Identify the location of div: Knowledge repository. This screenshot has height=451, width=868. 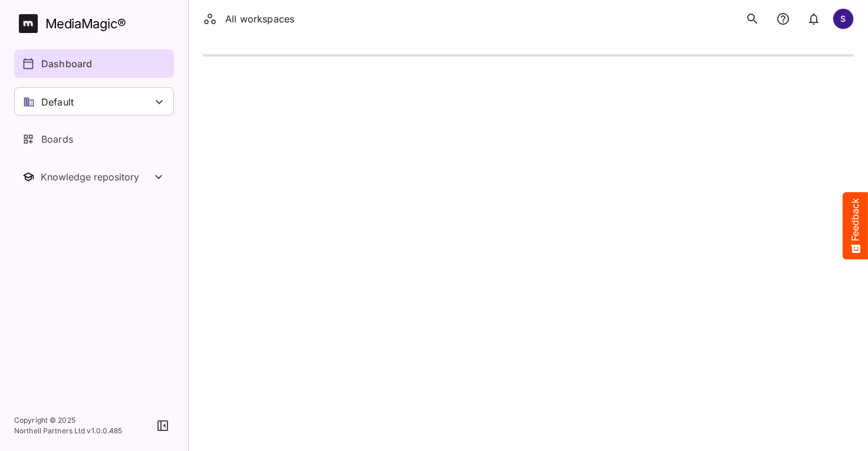
(96, 177).